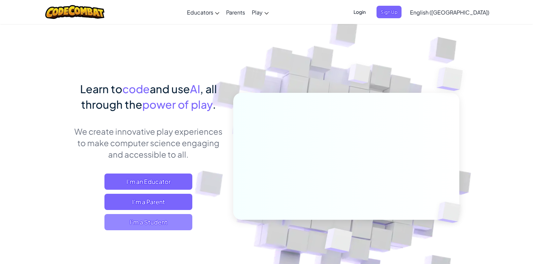 This screenshot has width=533, height=264. What do you see at coordinates (203, 12) in the screenshot?
I see `a: Educators` at bounding box center [203, 12].